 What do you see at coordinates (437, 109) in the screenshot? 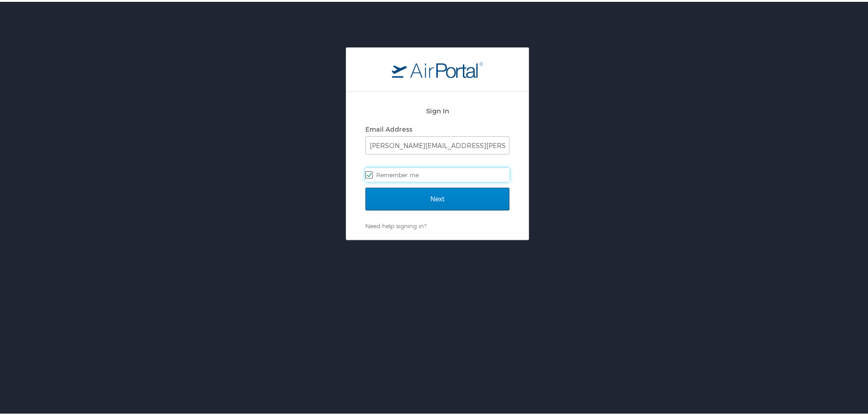
I see `h2: Sign In` at bounding box center [437, 109].